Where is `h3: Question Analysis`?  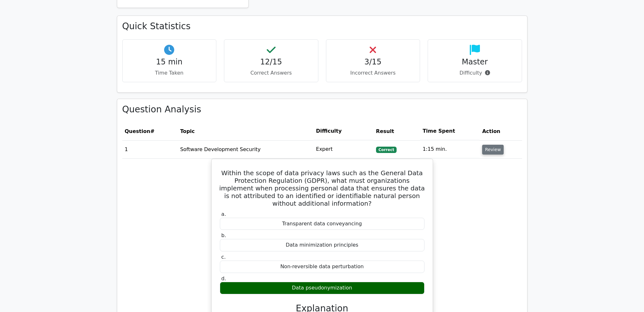
h3: Question Analysis is located at coordinates (322, 110).